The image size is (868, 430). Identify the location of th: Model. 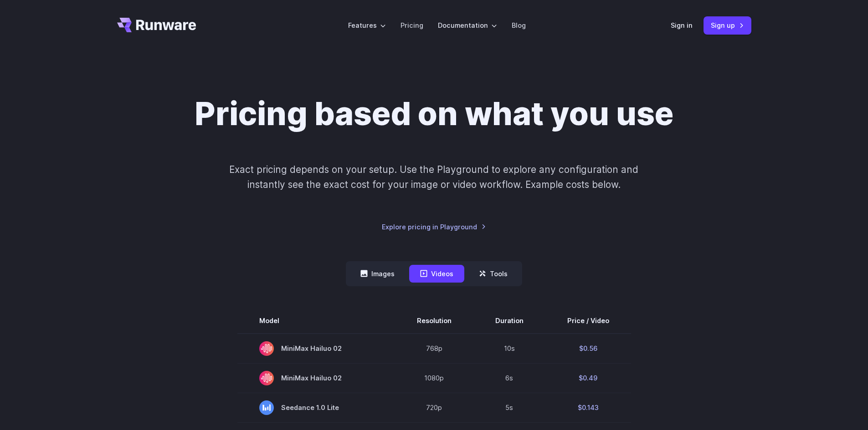
(316, 321).